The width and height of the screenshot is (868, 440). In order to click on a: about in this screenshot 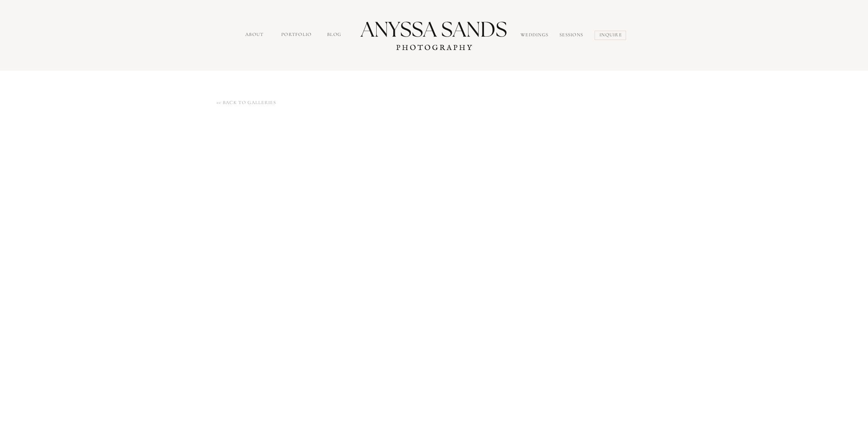, I will do `click(255, 35)`.